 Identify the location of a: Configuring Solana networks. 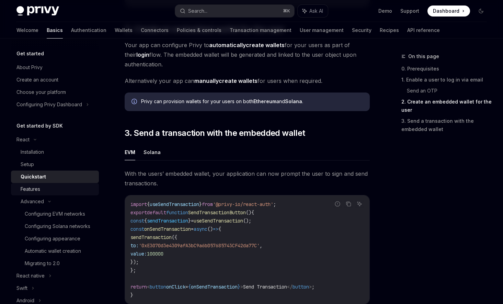
(55, 226).